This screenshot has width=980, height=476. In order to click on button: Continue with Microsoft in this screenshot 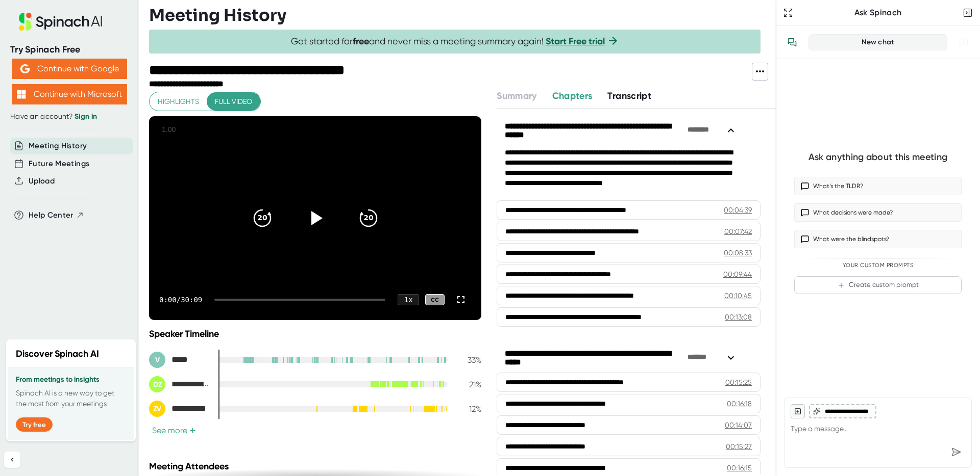, I will do `click(70, 94)`.